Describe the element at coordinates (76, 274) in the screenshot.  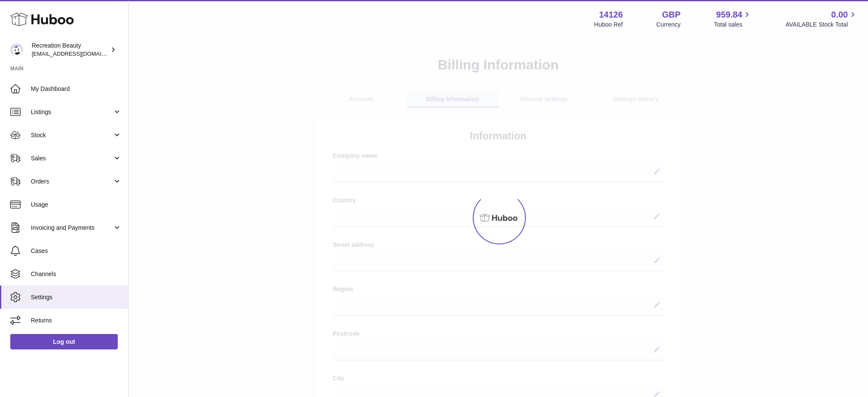
I see `span: Channels` at that location.